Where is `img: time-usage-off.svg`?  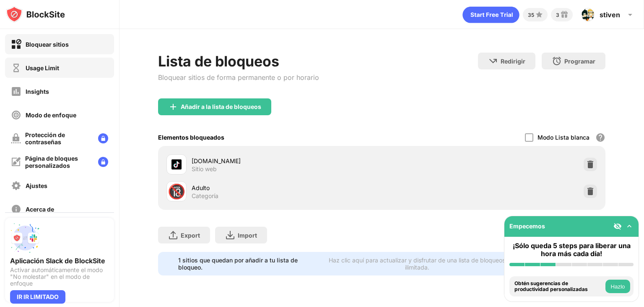 img: time-usage-off.svg is located at coordinates (16, 68).